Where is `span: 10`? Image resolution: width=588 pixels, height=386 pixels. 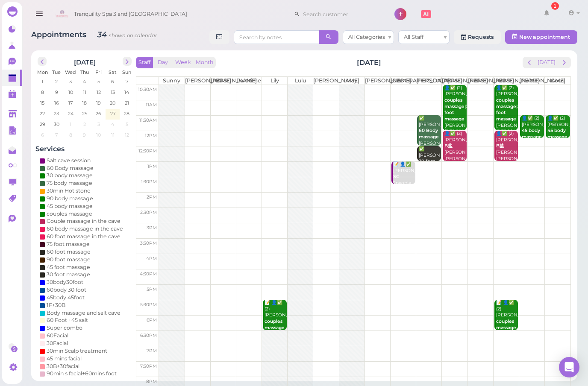 span: 10 is located at coordinates (71, 93).